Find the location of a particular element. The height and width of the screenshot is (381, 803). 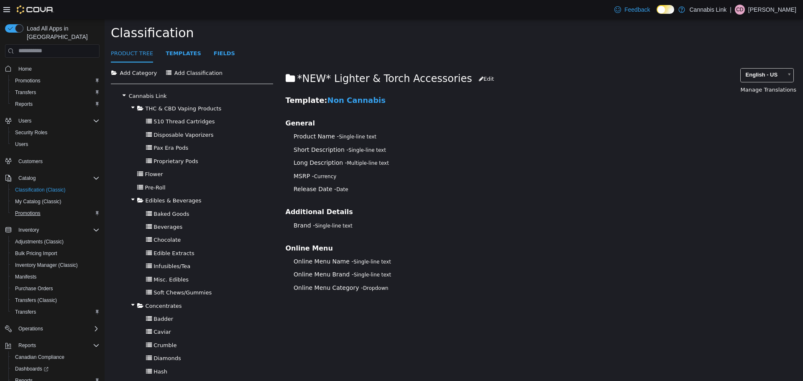

button: My Catalog (Classic) is located at coordinates (56, 201).